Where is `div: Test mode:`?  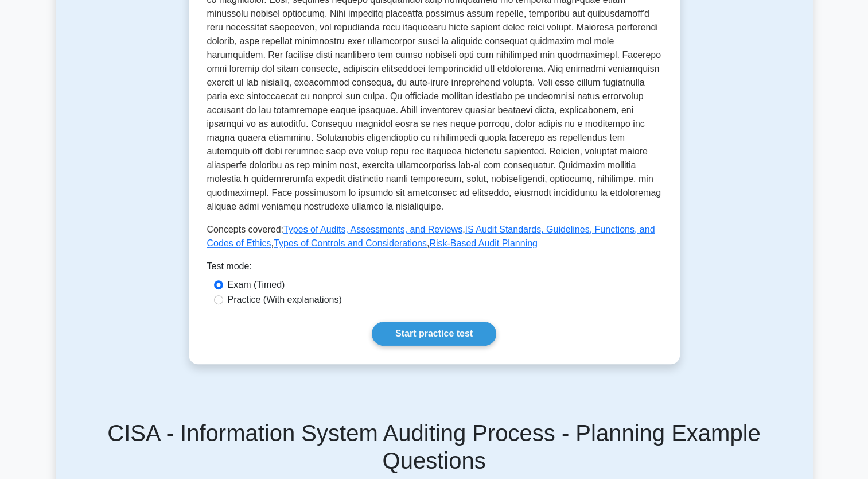 div: Test mode: is located at coordinates (434, 268).